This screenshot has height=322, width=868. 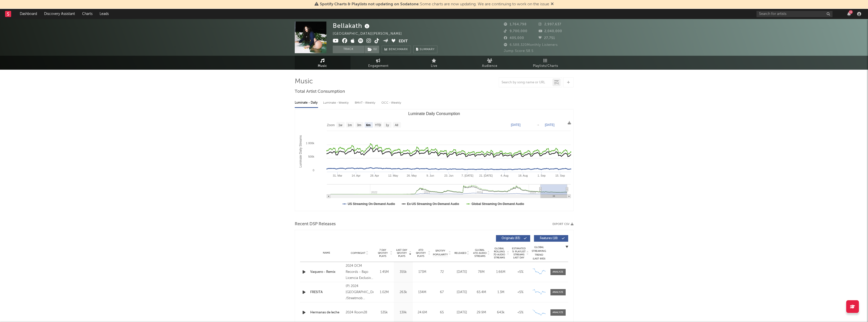 What do you see at coordinates (336, 103) in the screenshot?
I see `div: Luminate - Weekly` at bounding box center [336, 103].